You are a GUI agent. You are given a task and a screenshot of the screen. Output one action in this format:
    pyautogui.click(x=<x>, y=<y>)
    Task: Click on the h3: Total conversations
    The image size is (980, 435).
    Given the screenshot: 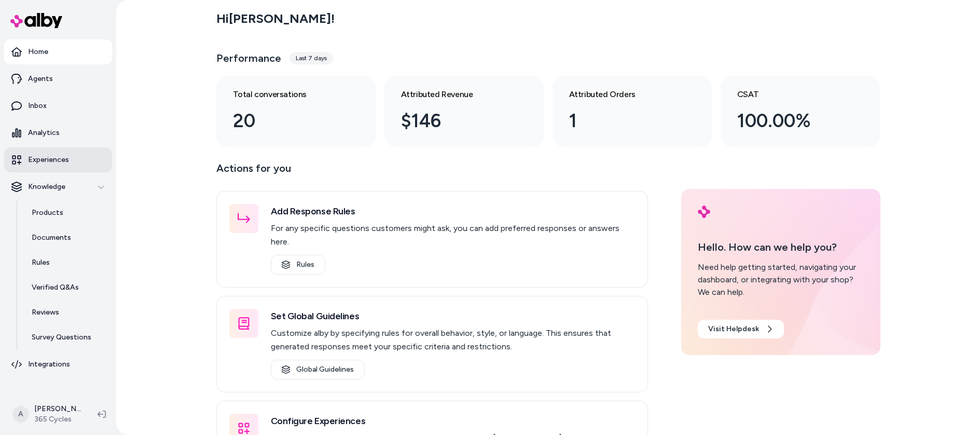 What is the action you would take?
    pyautogui.click(x=288, y=95)
    